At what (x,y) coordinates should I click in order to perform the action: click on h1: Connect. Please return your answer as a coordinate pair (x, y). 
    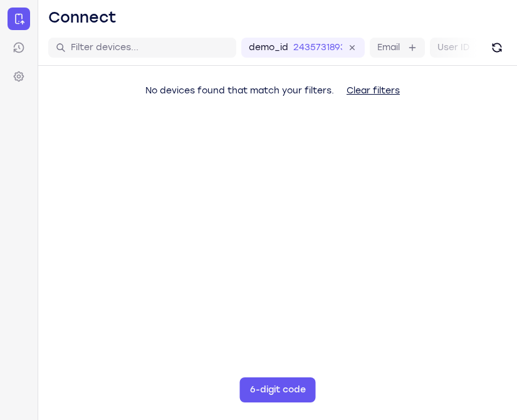
    Looking at the image, I should click on (82, 17).